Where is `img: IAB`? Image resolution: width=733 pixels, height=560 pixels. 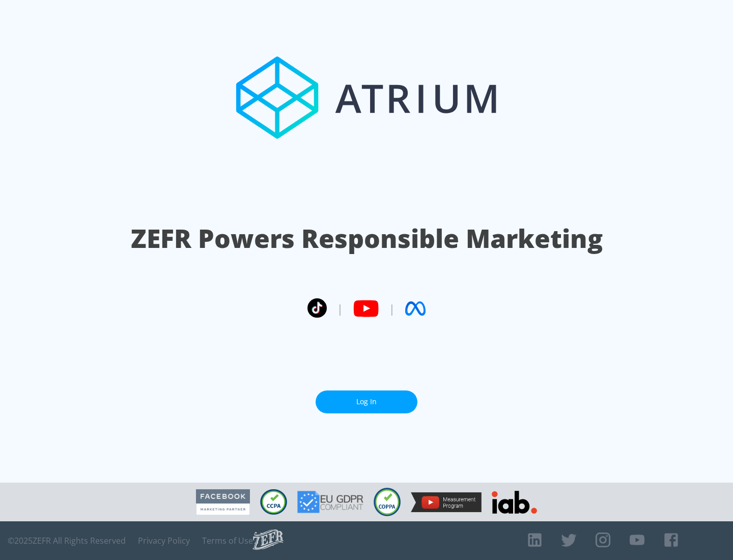
img: IAB is located at coordinates (514, 502).